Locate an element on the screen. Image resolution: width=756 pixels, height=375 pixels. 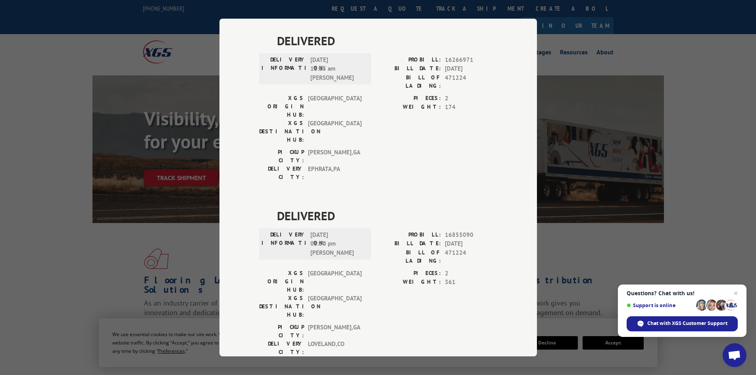
div: Open chat is located at coordinates (735, 355).